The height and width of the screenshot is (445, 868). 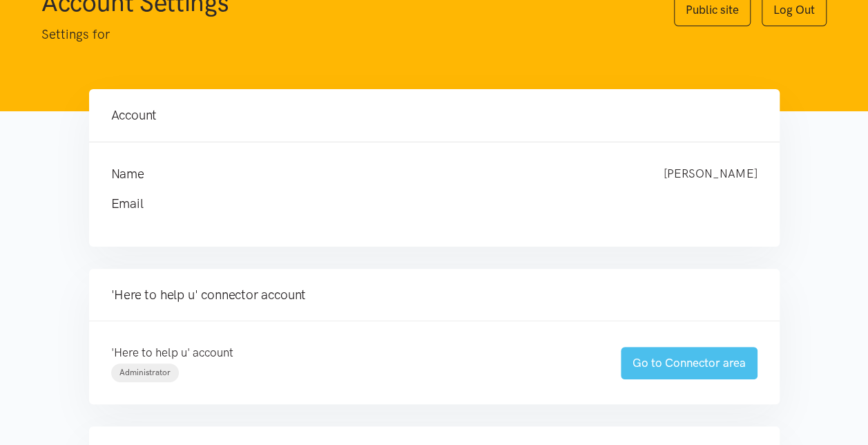 I want to click on span: Administrator, so click(x=145, y=372).